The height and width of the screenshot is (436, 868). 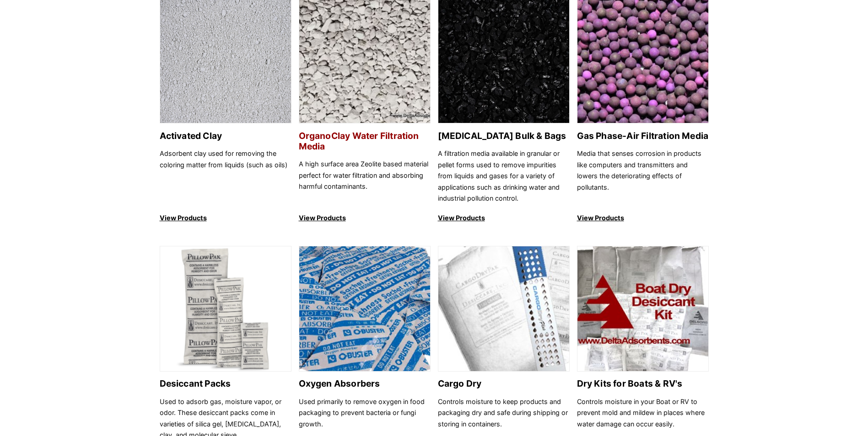 I want to click on p: Media that senses corrosion in products like computers and transmitters and lowers the deteriorat..., so click(x=643, y=176).